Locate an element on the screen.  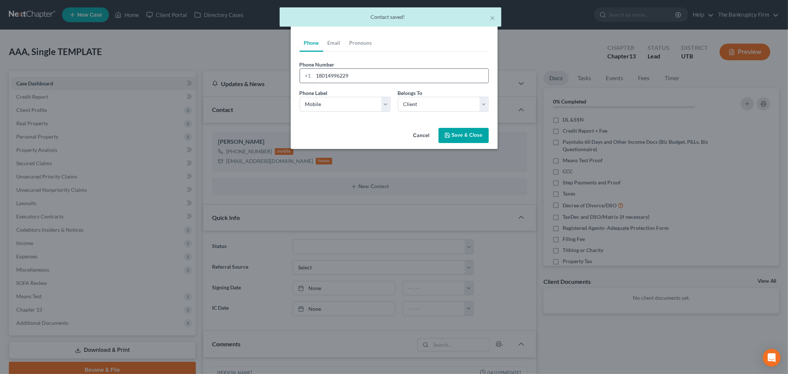
div: Open Intercom Messenger is located at coordinates (772, 358).